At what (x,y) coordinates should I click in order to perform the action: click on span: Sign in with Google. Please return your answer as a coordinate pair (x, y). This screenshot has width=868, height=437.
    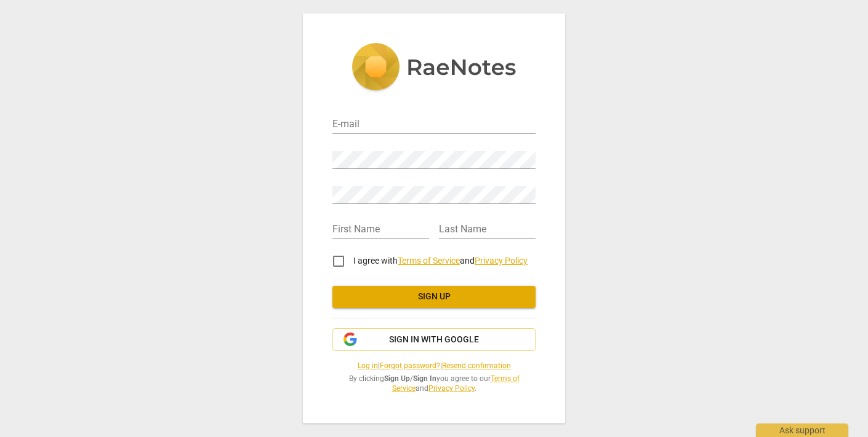
    Looking at the image, I should click on (434, 340).